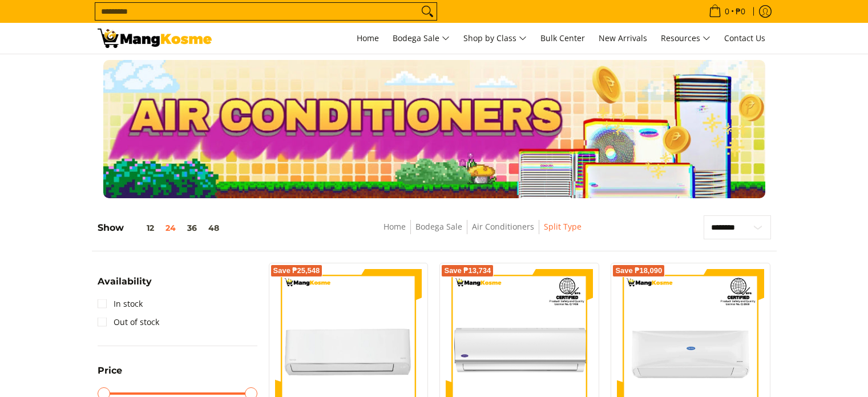  I want to click on span: Availability, so click(124, 282).